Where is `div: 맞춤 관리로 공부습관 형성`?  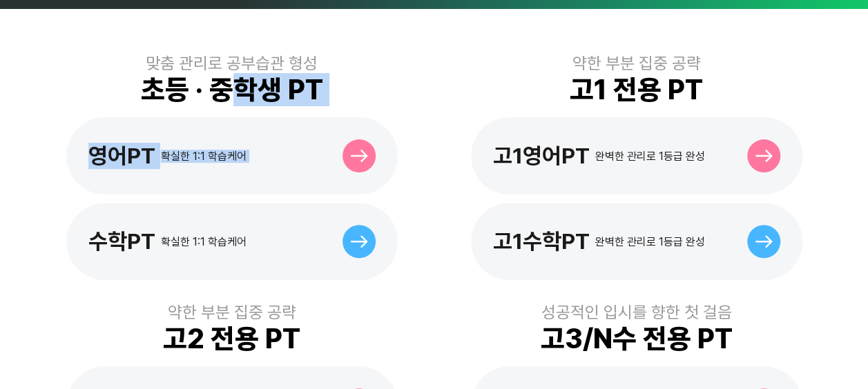 div: 맞춤 관리로 공부습관 형성 is located at coordinates (231, 63).